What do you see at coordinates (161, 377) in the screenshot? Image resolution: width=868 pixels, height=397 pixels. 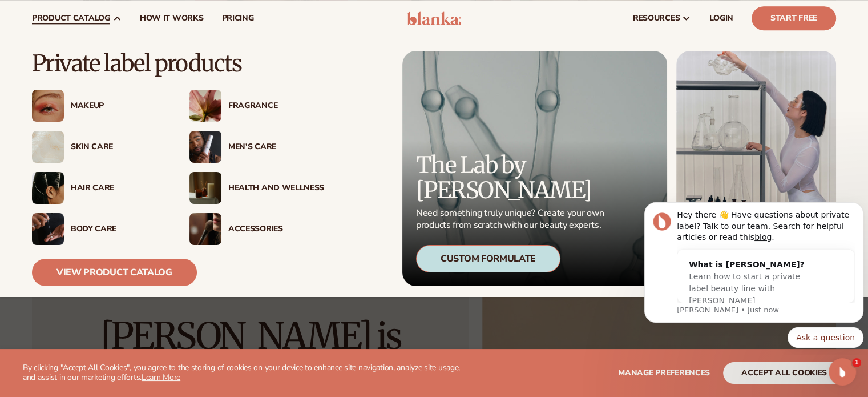 I see `a: Learn More` at bounding box center [161, 377].